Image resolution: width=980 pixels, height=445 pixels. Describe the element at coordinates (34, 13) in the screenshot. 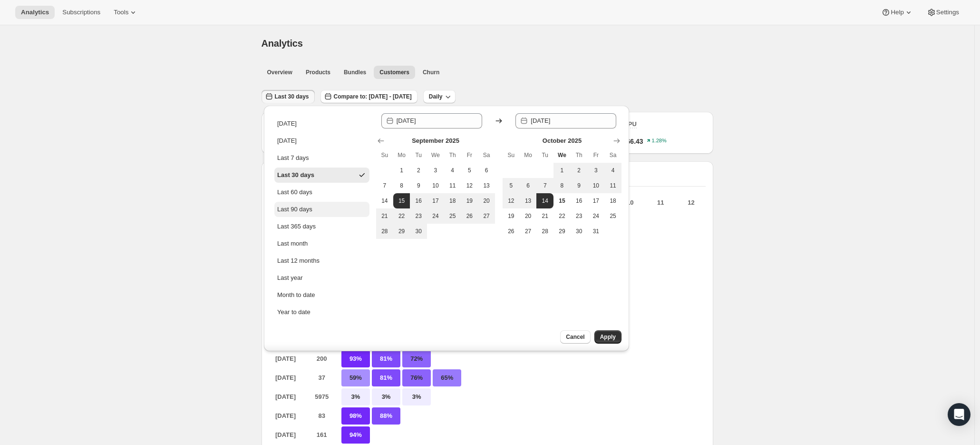

I see `span: Analytics` at that location.